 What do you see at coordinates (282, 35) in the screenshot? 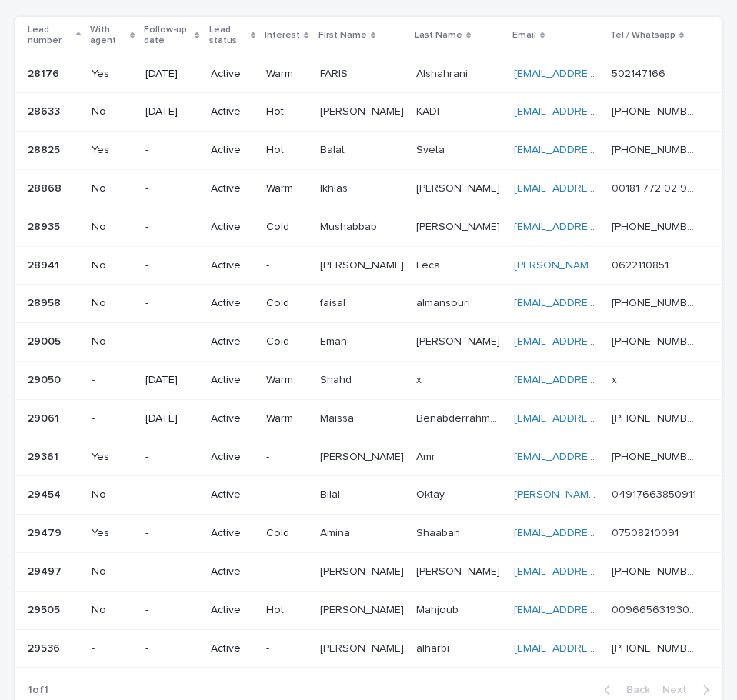
I see `p: Interest` at bounding box center [282, 35].